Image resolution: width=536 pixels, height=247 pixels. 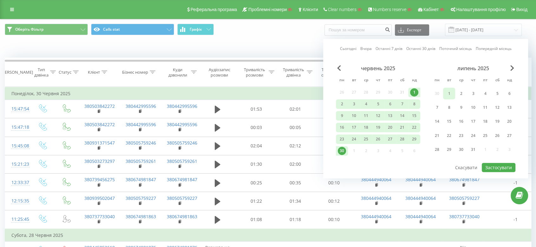 I want to click on div: чт 26 черв 2025 р., so click(x=378, y=139).